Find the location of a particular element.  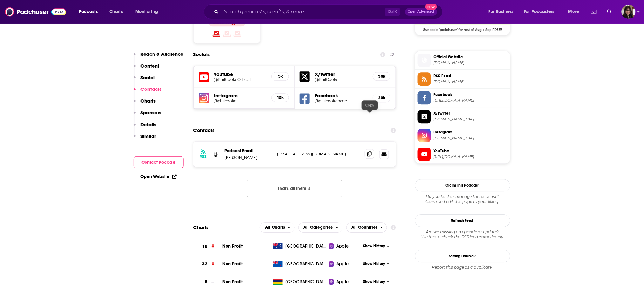

a: @philcooke is located at coordinates (240, 100).